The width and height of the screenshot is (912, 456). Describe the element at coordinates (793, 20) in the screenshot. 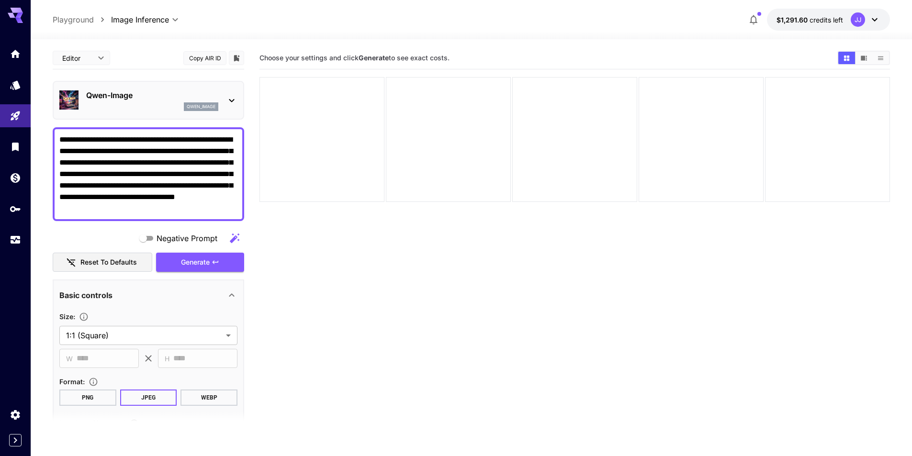

I see `span: $1,291.60` at that location.